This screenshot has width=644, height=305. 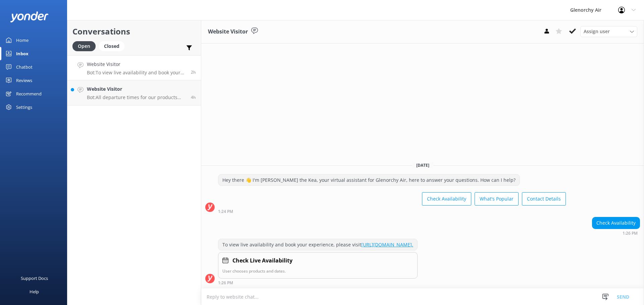 What do you see at coordinates (34, 292) in the screenshot?
I see `div: Help` at bounding box center [34, 292].